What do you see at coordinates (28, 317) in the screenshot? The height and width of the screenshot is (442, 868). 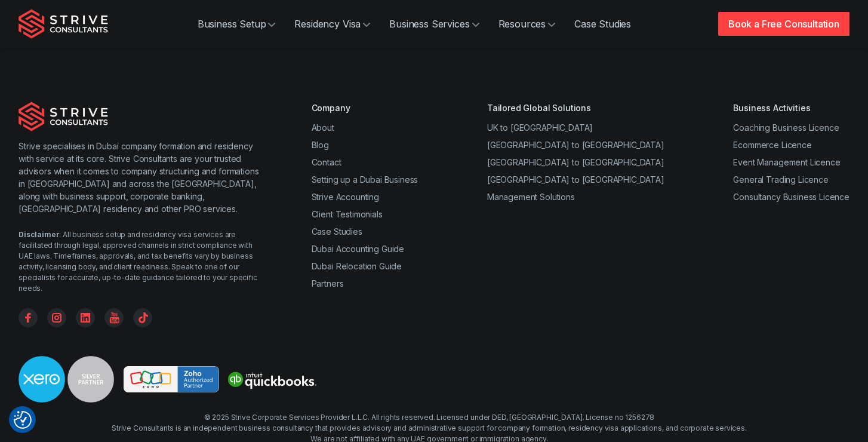 I see `a: Facebook` at bounding box center [28, 317].